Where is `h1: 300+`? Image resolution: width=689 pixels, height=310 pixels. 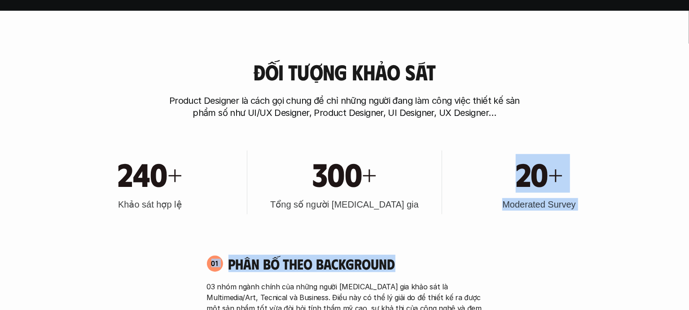 h1: 300+ is located at coordinates (344, 173).